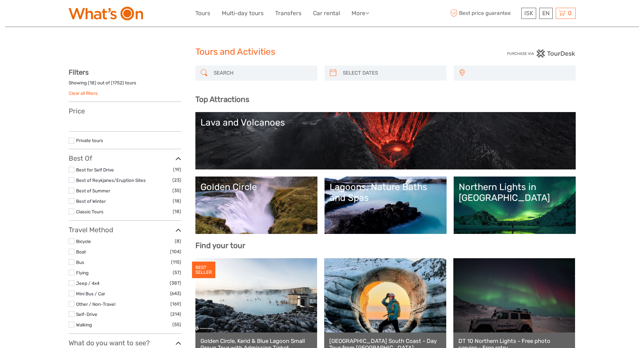 The height and width of the screenshot is (348, 644). I want to click on span: (214), so click(176, 314).